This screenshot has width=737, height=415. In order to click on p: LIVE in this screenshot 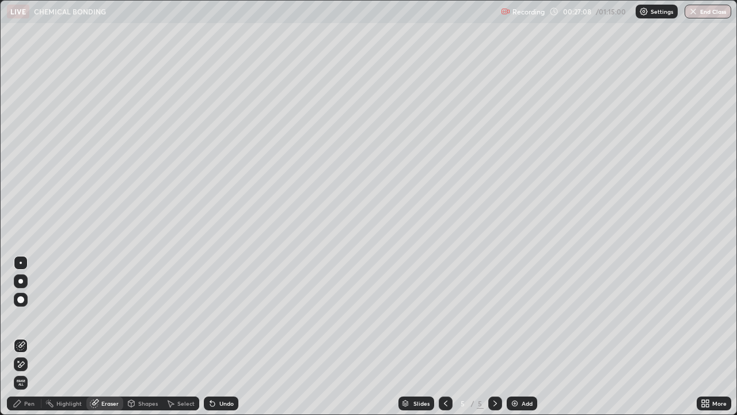, I will do `click(18, 12)`.